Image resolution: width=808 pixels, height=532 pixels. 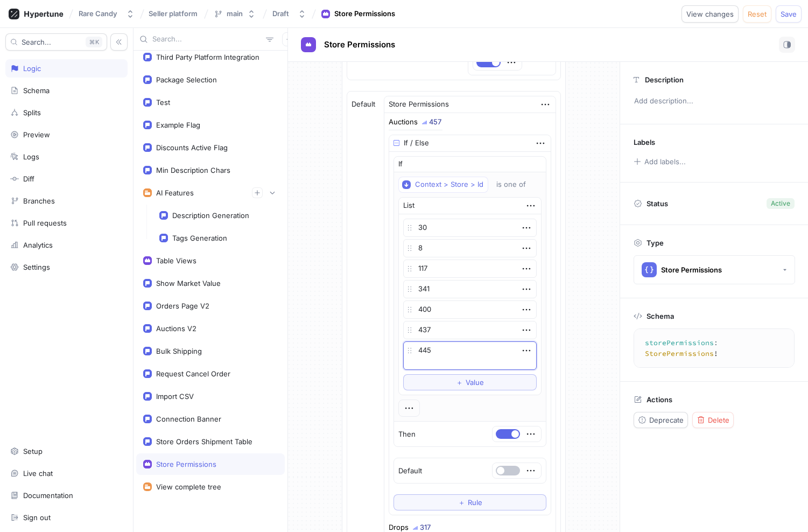 What do you see at coordinates (176, 329) in the screenshot?
I see `div: Auctions V2` at bounding box center [176, 329].